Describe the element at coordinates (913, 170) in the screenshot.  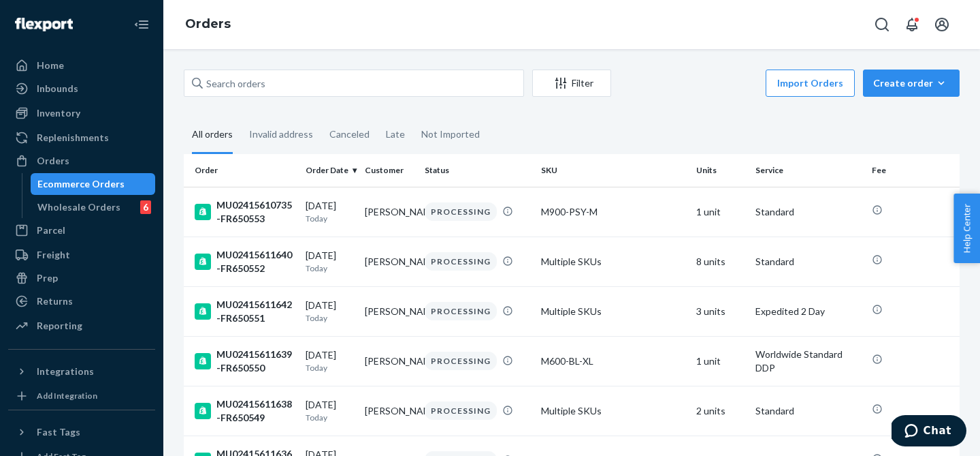
I see `th: Fee` at that location.